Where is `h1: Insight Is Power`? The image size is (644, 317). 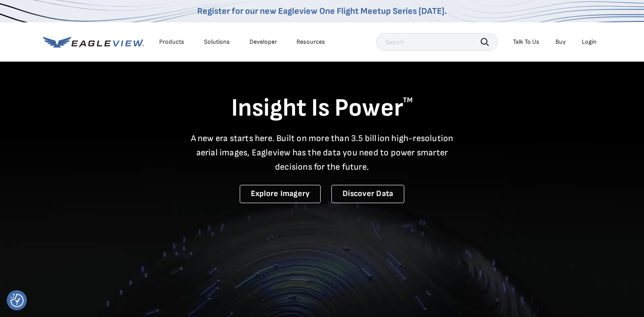
h1: Insight Is Power is located at coordinates (322, 108).